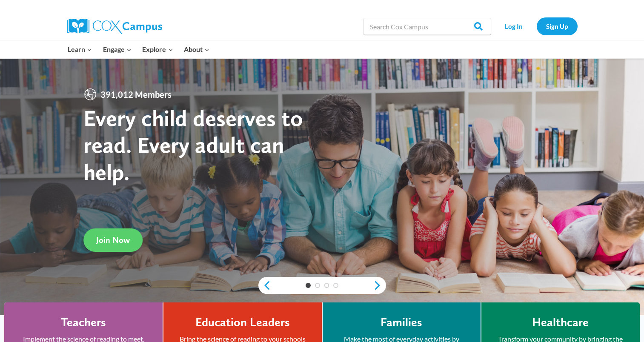 Image resolution: width=644 pixels, height=342 pixels. Describe the element at coordinates (536, 26) in the screenshot. I see `nav: Secondary Navigation` at that location.